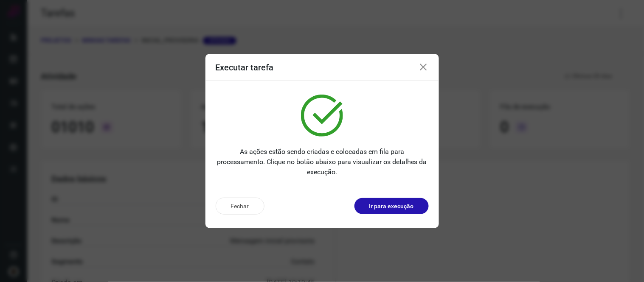 The height and width of the screenshot is (282, 644). What do you see at coordinates (240, 206) in the screenshot?
I see `button: Fechar` at bounding box center [240, 206].